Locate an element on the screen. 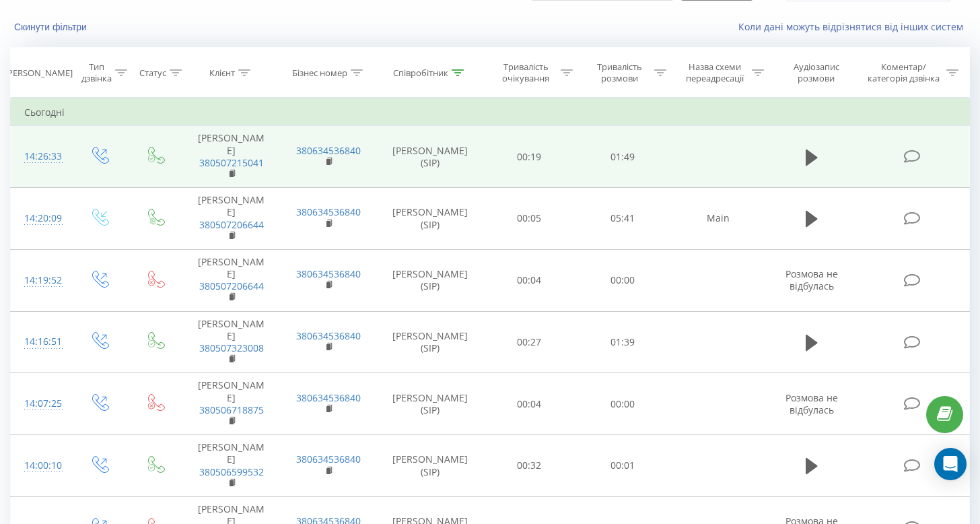 This screenshot has width=980, height=524. td: 01:39 is located at coordinates (622, 342).